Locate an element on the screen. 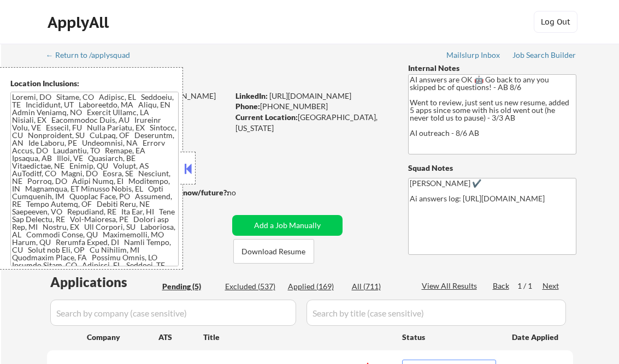 This screenshot has width=619, height=364. a: Mailslurp Inbox is located at coordinates (473, 56).